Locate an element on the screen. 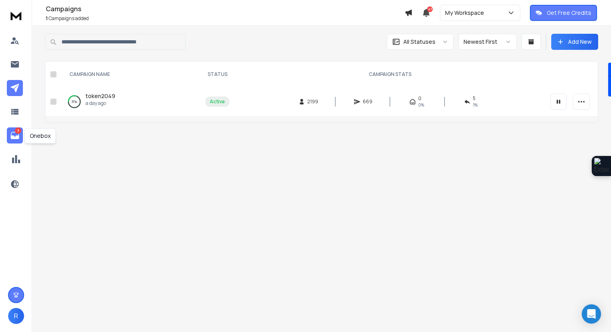  span: 0% is located at coordinates (421, 105).